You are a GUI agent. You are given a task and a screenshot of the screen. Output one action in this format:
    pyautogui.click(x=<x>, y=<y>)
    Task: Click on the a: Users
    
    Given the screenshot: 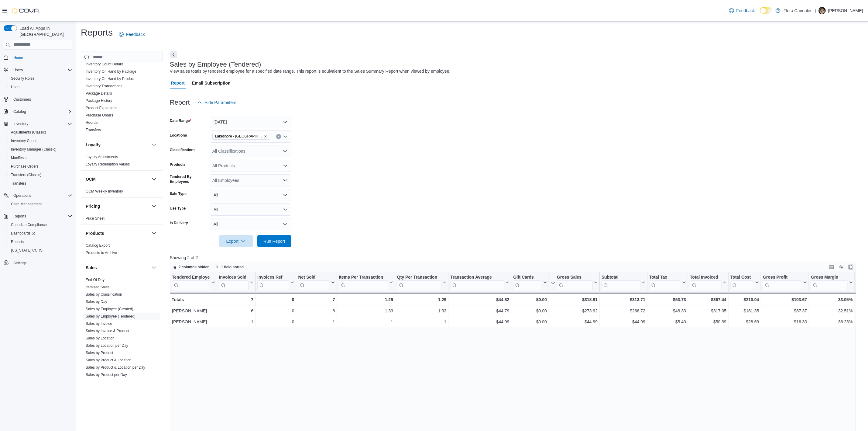 What is the action you would take?
    pyautogui.click(x=16, y=87)
    